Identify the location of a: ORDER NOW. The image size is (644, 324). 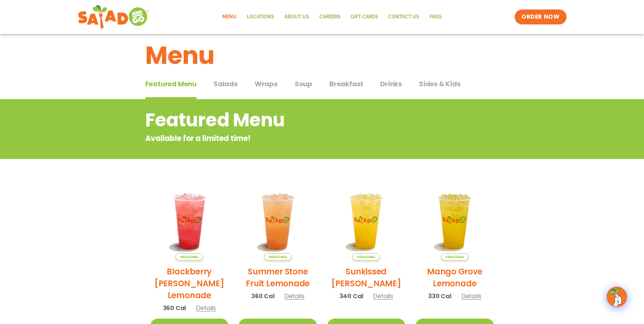
(541, 17).